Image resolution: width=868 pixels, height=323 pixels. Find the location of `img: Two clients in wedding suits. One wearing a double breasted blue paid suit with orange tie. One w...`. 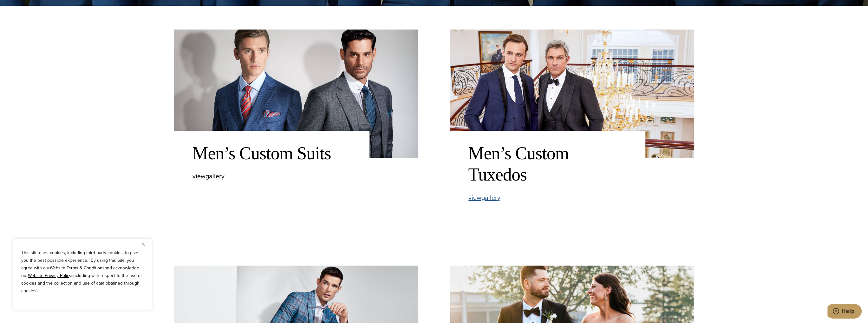

img: Two clients in wedding suits. One wearing a double breasted blue paid suit with orange tie. One w... is located at coordinates (296, 93).